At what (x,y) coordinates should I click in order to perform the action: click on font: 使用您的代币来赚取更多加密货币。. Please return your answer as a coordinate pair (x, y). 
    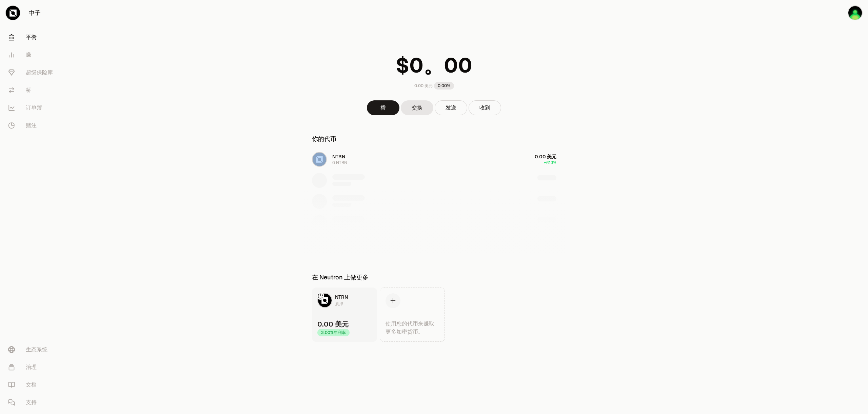
    Looking at the image, I should click on (410, 328).